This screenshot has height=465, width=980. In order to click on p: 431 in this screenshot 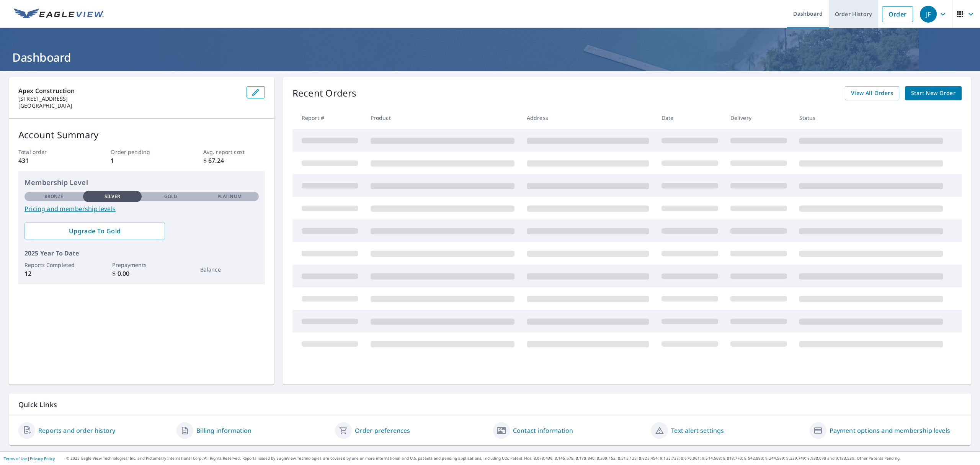, I will do `click(49, 160)`.